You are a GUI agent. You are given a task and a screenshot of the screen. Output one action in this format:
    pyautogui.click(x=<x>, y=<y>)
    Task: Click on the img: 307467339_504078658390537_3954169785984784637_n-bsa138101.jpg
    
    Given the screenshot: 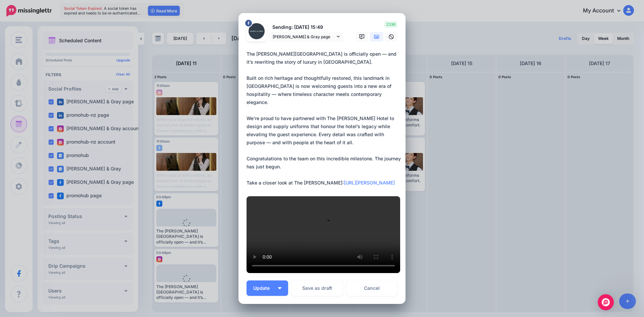 What is the action you would take?
    pyautogui.click(x=256, y=31)
    